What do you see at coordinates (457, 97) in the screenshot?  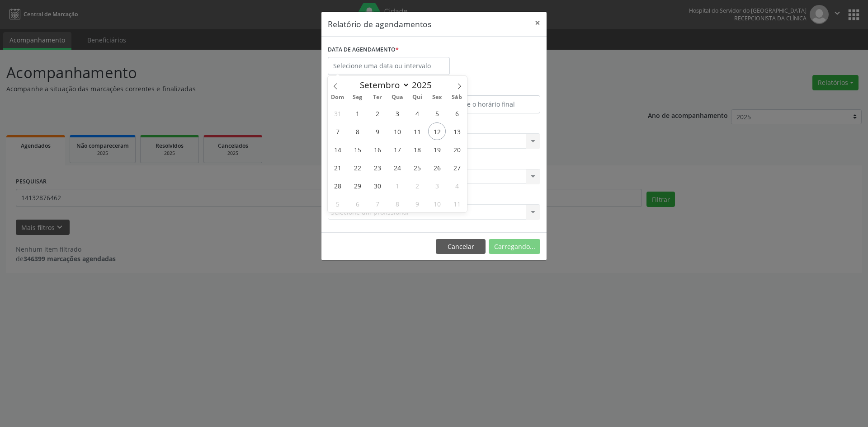 I see `span: Sáb` at bounding box center [457, 97].